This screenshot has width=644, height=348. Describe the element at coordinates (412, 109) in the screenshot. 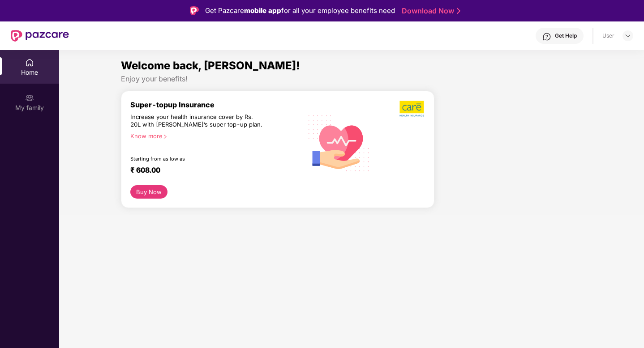

I see `img: b5dec4f62d2307b9de63beb79f102df3.png` at that location.